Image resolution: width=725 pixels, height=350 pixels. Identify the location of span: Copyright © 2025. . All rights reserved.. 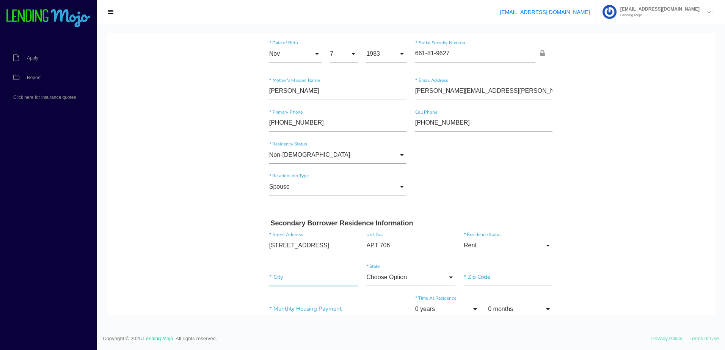
(377, 339).